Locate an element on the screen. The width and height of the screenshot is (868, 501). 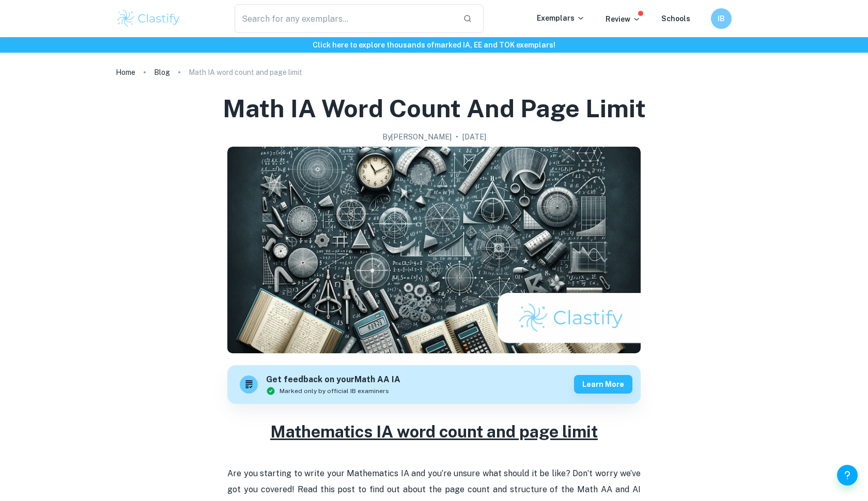
h1: Math IA word count and page limit is located at coordinates (434, 108).